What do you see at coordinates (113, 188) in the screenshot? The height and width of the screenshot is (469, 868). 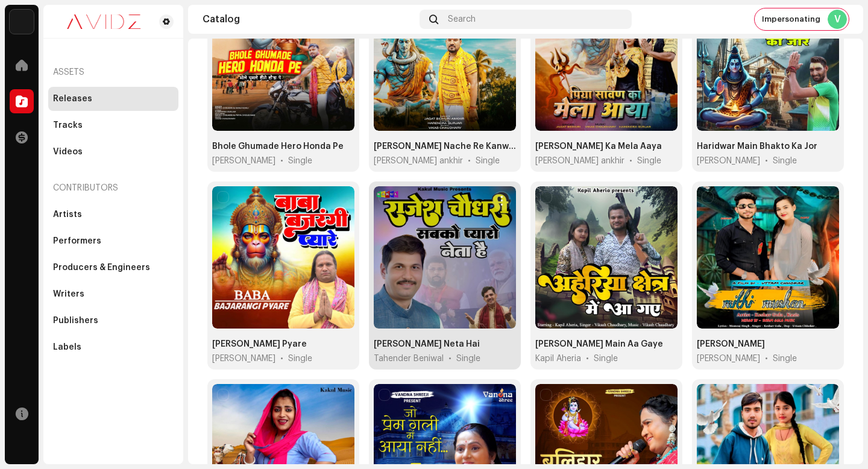 I see `re-a-nav-header: Contributors` at bounding box center [113, 188].